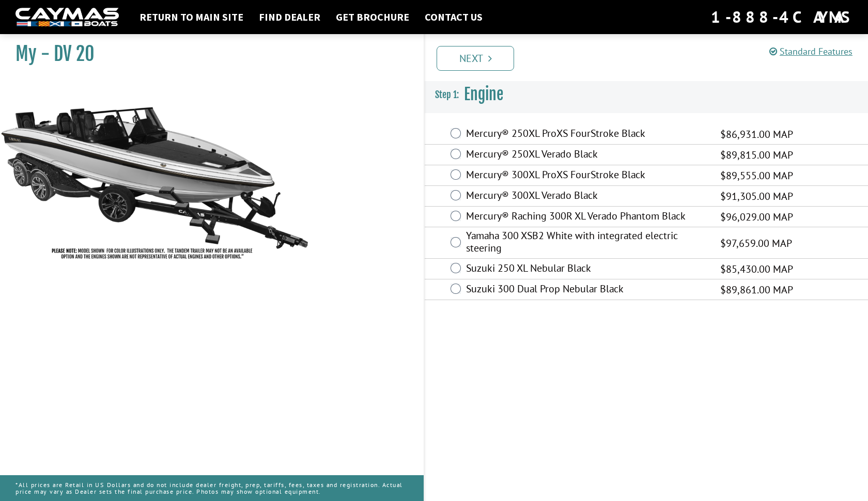 This screenshot has width=868, height=501. Describe the element at coordinates (756, 134) in the screenshot. I see `span: $86,931.00 MAP` at that location.